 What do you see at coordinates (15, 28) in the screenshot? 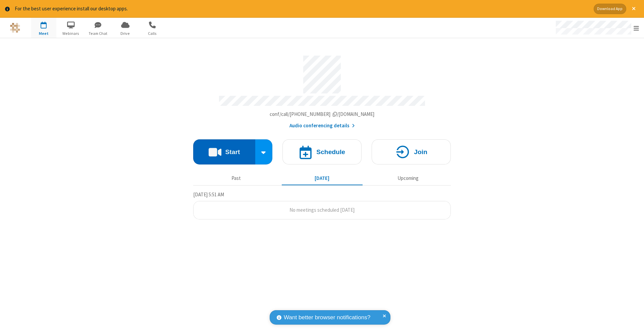
I see `img: QA Selenium DO NOT DELETE OR CHANGE` at bounding box center [15, 28].